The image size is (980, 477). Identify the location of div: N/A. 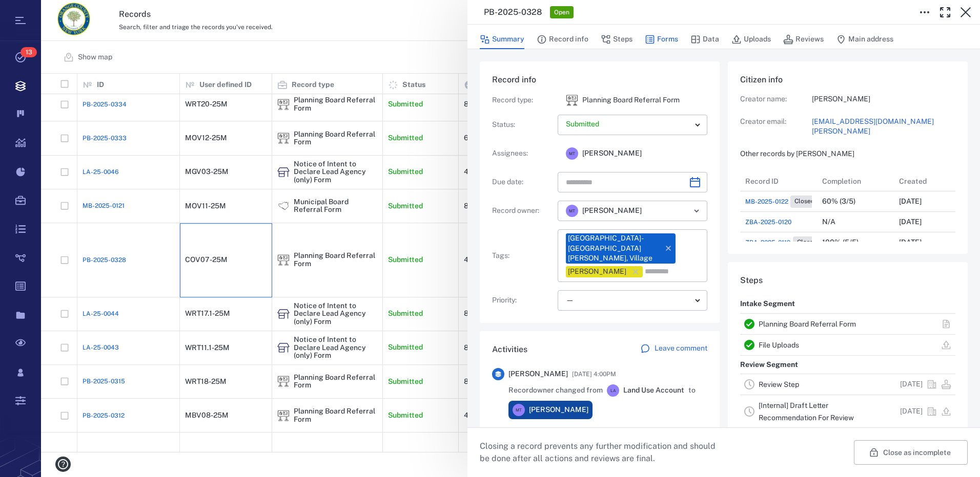
(829, 221).